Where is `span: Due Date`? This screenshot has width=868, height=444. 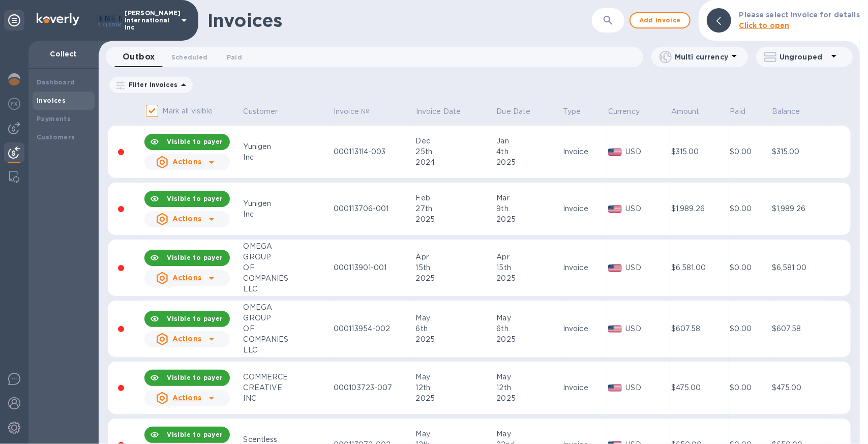 span: Due Date is located at coordinates (520, 111).